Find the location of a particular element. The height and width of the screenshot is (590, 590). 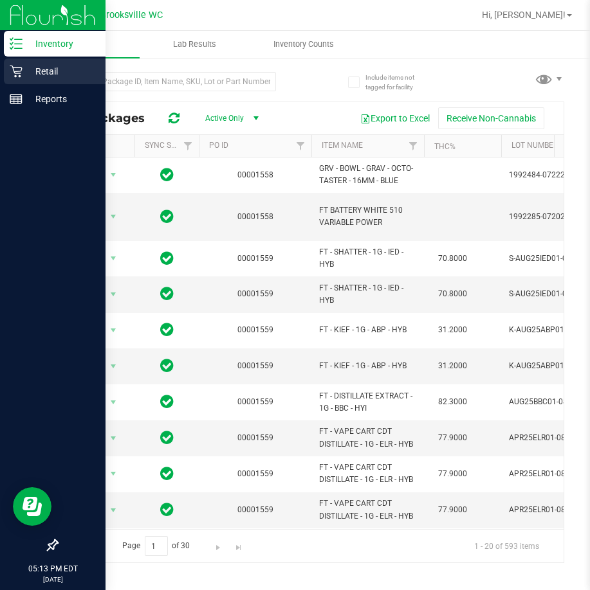

p: Reports is located at coordinates (61, 99).